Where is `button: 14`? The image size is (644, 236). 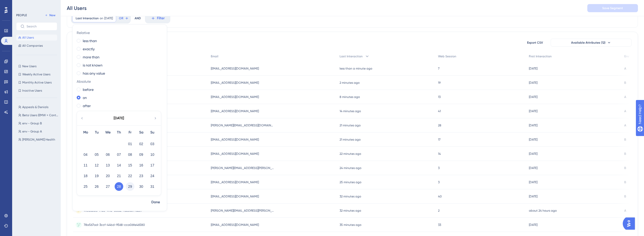 button: 14 is located at coordinates (119, 165).